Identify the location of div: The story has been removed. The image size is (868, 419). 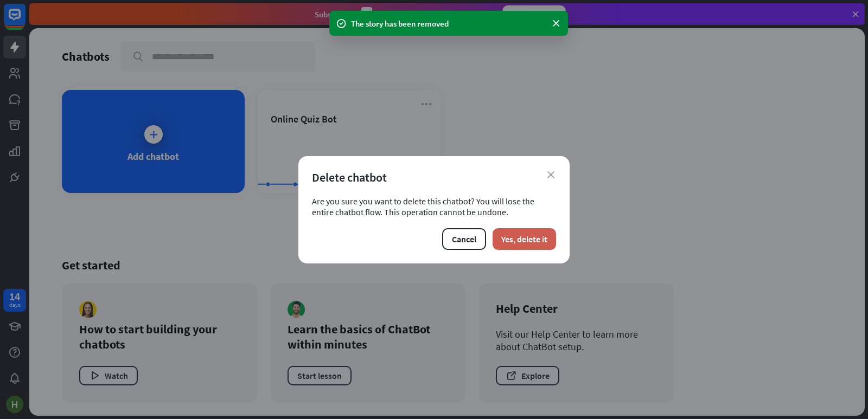
(449, 23).